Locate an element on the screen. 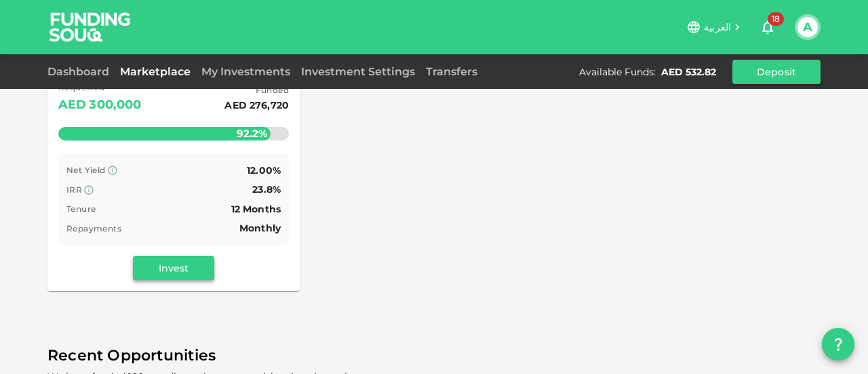 The image size is (868, 374). span: 23.8% is located at coordinates (266, 190).